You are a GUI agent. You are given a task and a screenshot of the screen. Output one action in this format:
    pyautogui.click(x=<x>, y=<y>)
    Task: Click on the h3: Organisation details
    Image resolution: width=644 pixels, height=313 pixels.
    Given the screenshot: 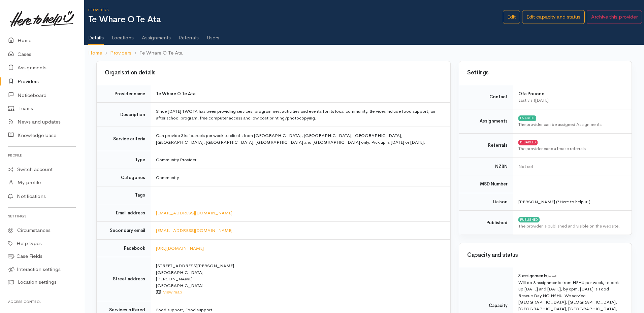 What is the action you would take?
    pyautogui.click(x=273, y=72)
    